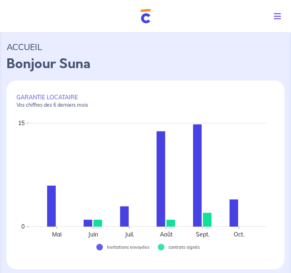  I want to click on button: Toggle navigation, so click(279, 16).